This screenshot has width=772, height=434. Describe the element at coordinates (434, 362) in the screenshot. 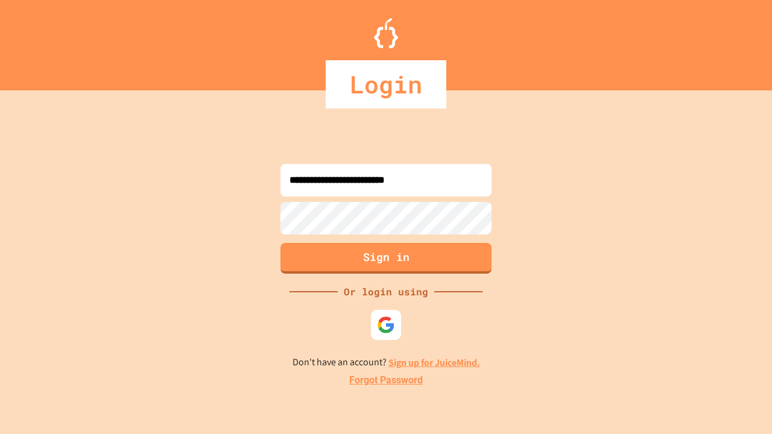

I see `a: Sign up for JuiceMind.` at that location.